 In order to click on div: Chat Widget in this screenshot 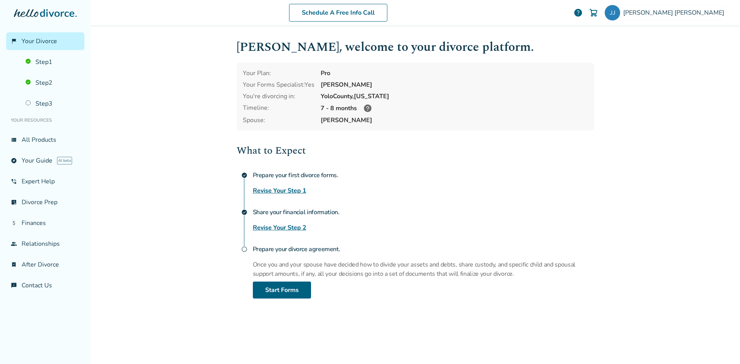, I will do `click(721, 346)`.